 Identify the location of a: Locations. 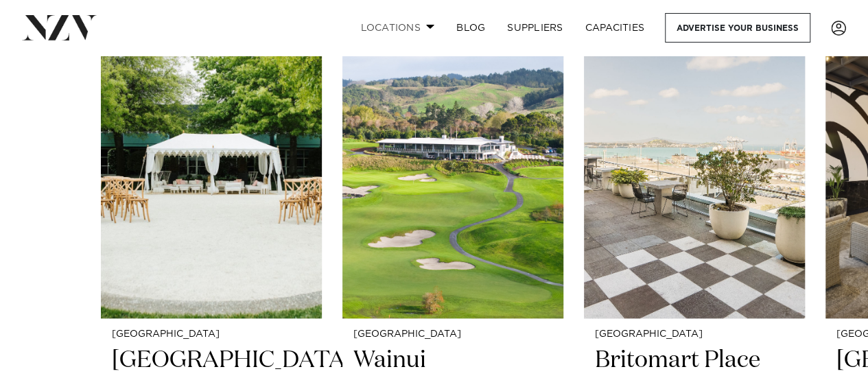
(398, 27).